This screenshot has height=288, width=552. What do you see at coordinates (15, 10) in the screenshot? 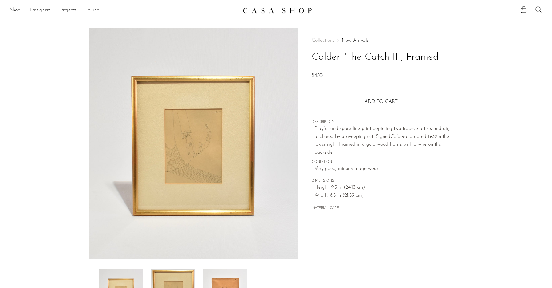
I see `a: Shop` at bounding box center [15, 10].